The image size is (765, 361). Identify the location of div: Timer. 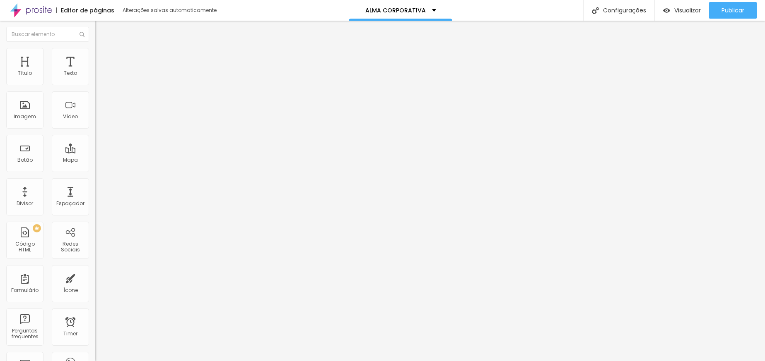
(70, 334).